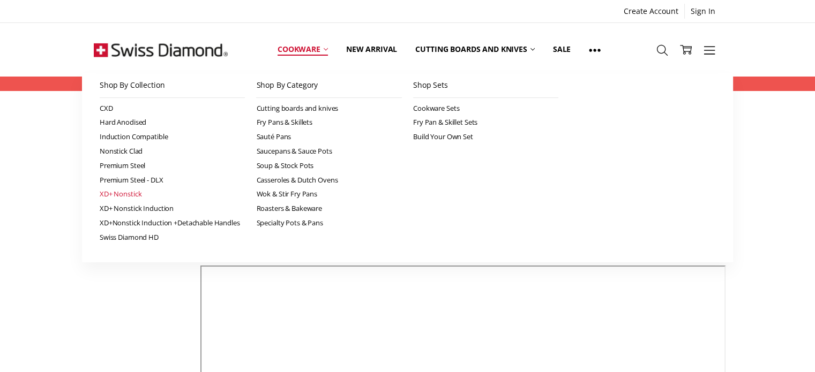 The height and width of the screenshot is (372, 815). I want to click on a: New arrival, so click(371, 49).